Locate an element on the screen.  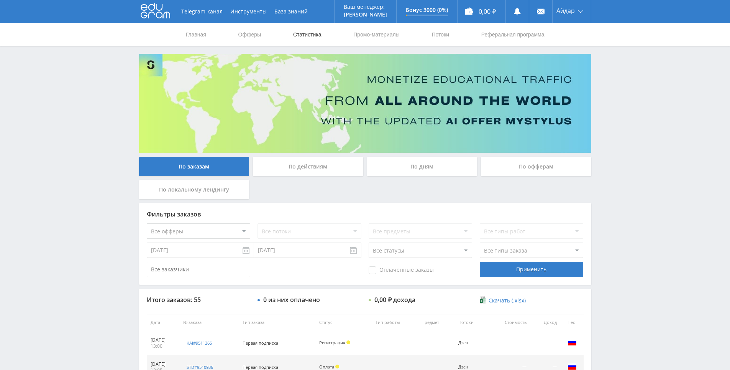
div: kai#9511365 is located at coordinates (199, 343).